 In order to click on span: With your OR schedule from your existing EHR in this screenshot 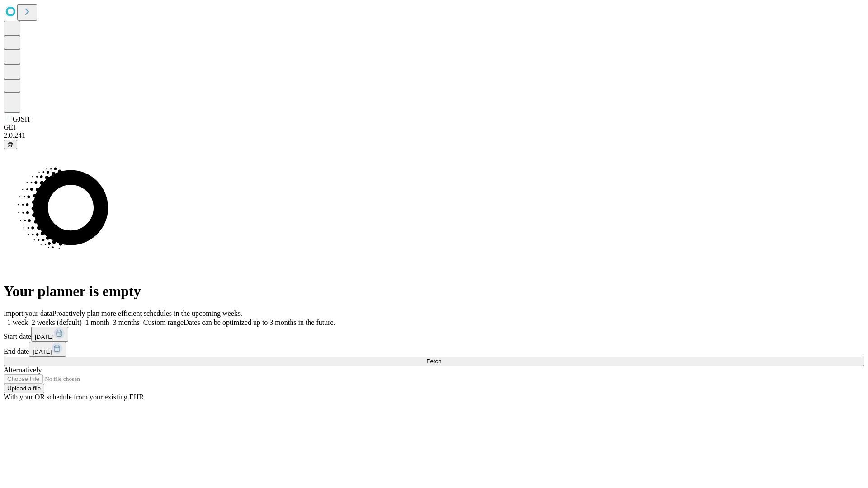, I will do `click(74, 396)`.